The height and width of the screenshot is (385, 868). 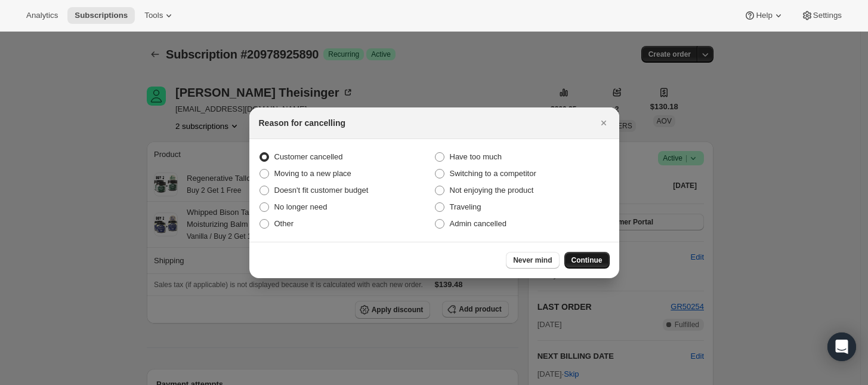 What do you see at coordinates (822, 16) in the screenshot?
I see `button: Settings` at bounding box center [822, 16].